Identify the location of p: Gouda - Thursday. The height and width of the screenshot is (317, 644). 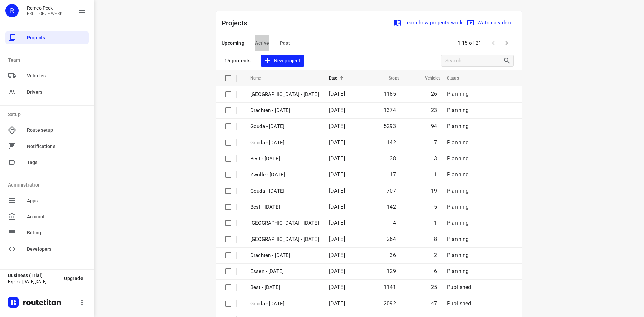
(284, 191).